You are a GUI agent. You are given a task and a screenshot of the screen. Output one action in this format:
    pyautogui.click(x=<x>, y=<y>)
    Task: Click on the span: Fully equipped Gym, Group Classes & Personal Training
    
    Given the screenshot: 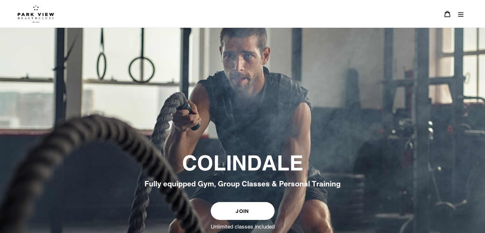 What is the action you would take?
    pyautogui.click(x=243, y=184)
    